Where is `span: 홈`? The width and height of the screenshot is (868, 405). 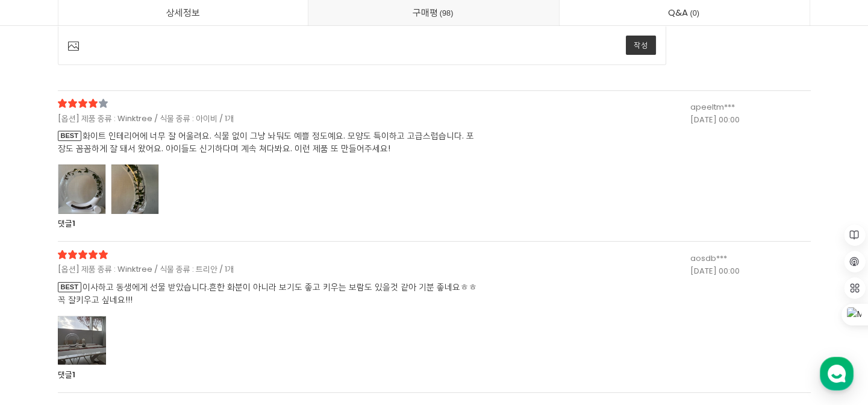 span: 홈 is located at coordinates (42, 328).